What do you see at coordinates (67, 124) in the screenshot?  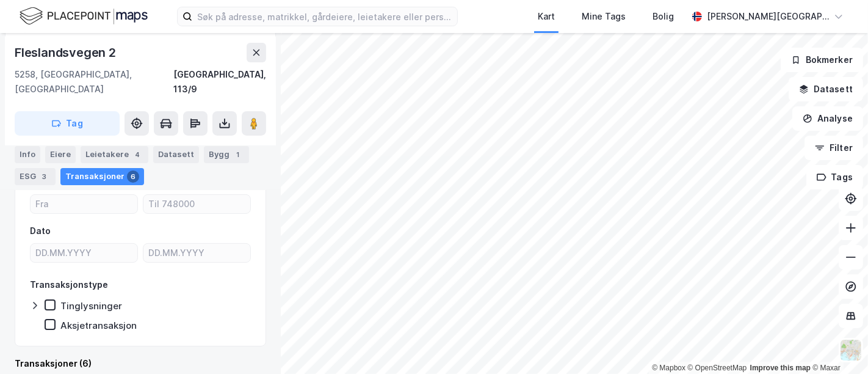 I see `button: Tag` at bounding box center [67, 124].